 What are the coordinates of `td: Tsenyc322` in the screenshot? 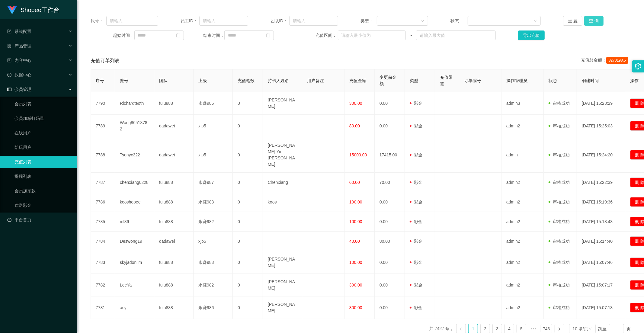 It's located at (135, 155).